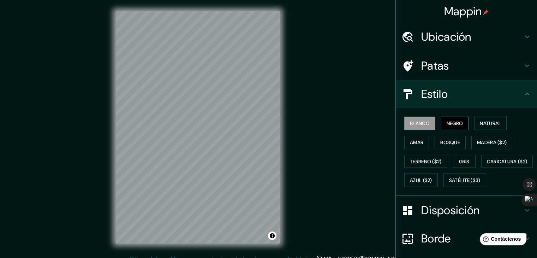 The image size is (537, 258). What do you see at coordinates (435, 66) in the screenshot?
I see `font: Patas` at bounding box center [435, 66].